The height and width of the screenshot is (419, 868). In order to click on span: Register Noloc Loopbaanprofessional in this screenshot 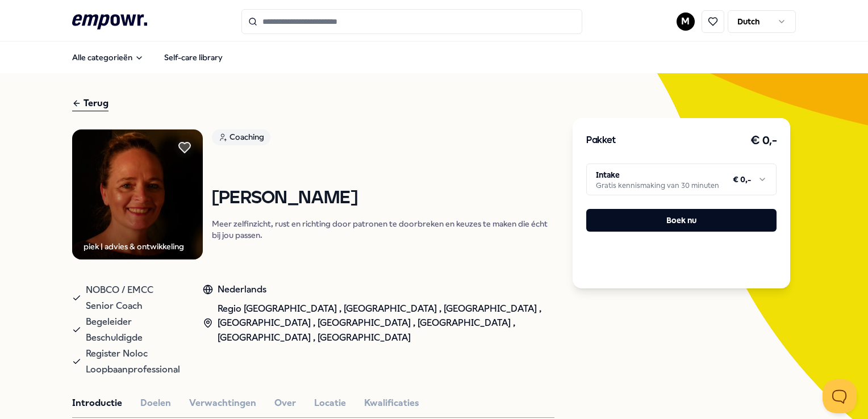, I will do `click(133, 361)`.